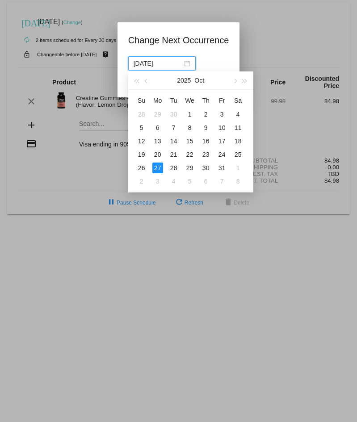 The image size is (357, 422). What do you see at coordinates (222, 114) in the screenshot?
I see `td: 10/3/2025` at bounding box center [222, 114].